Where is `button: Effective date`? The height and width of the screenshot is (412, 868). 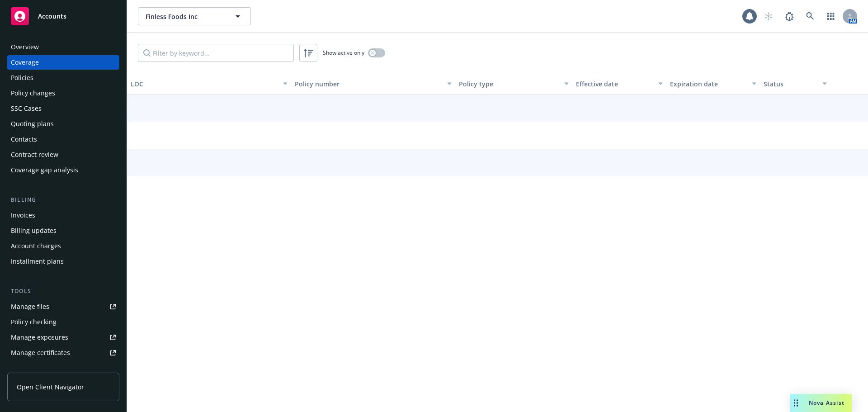
button: Effective date is located at coordinates (619, 83).